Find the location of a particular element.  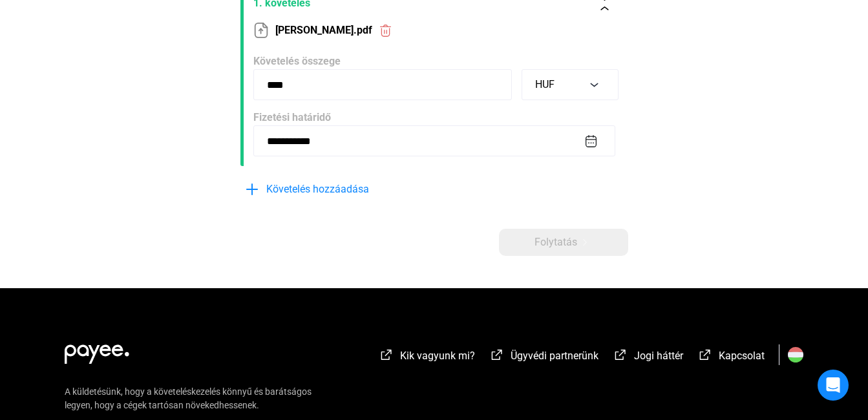

a: external-link-whiteKik vagyunk mi? is located at coordinates (427, 357).